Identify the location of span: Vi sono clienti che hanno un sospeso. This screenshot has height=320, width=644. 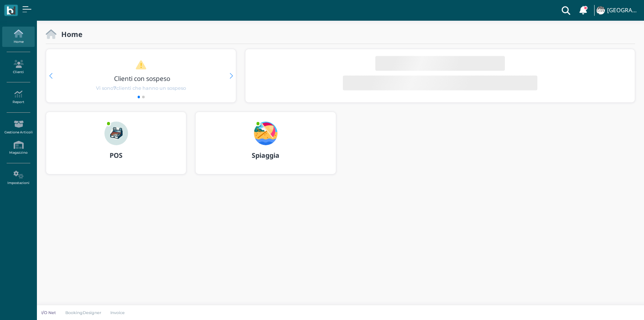
(141, 88).